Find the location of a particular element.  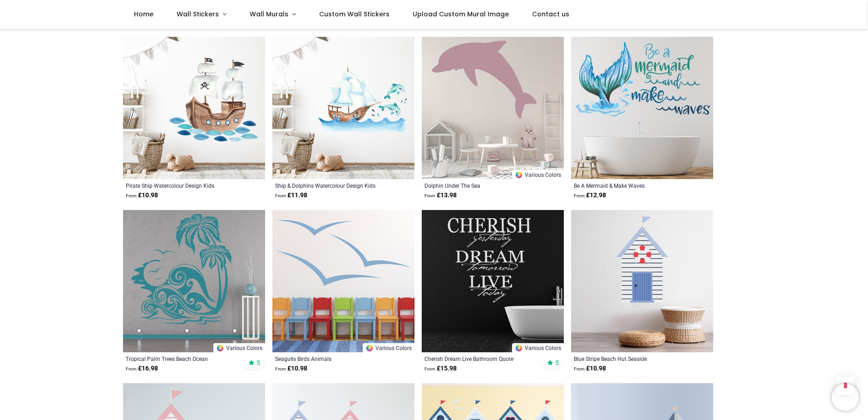

div: Seagulls Birds Animals is located at coordinates (330, 359).